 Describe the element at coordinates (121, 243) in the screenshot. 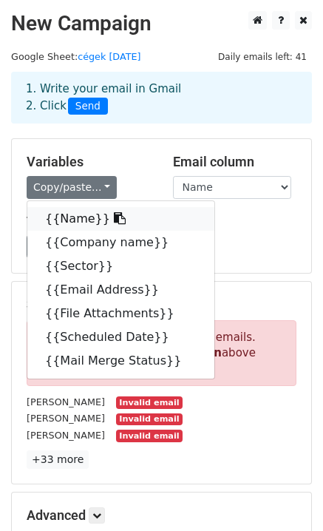

I see `a: {{Company name}}` at that location.